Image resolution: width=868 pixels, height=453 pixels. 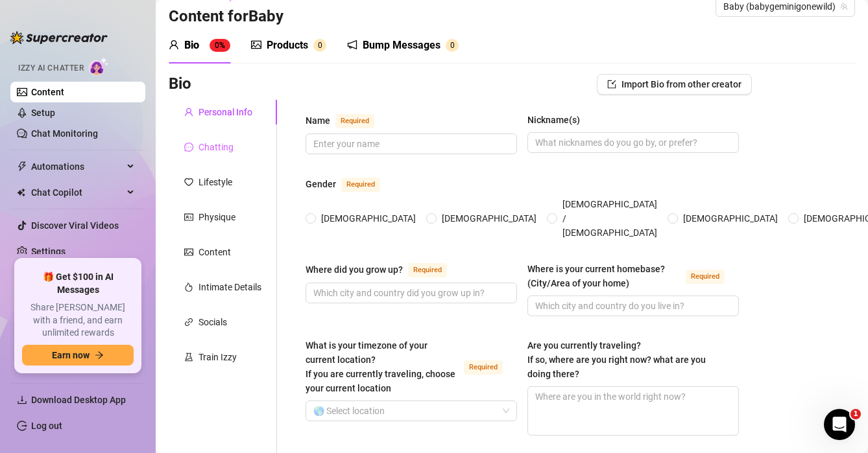 I want to click on div: Where is your current homebase? (City/Area of your home), so click(x=604, y=276).